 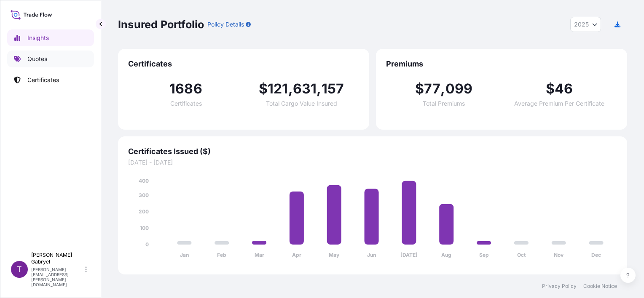 What do you see at coordinates (144, 180) in the screenshot?
I see `tspan: 400` at bounding box center [144, 180].